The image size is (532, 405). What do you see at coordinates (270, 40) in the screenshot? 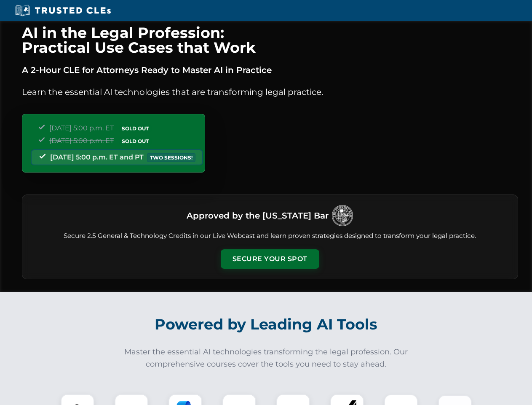
I see `h1: AI in the Legal Profession: Practical Use Cases that Work` at bounding box center [270, 40].